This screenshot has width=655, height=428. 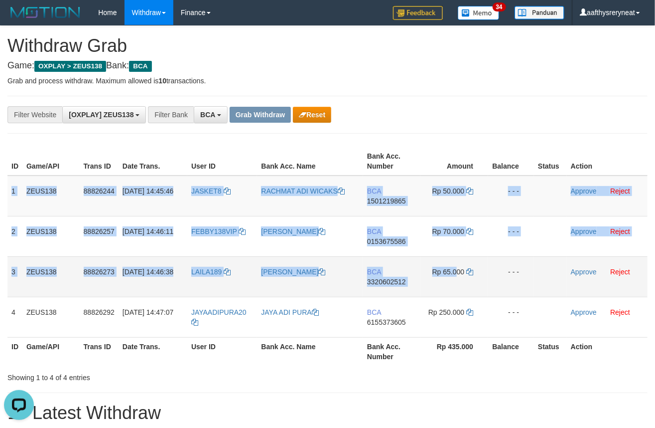 I want to click on img: MOTION_logo.png, so click(x=45, y=12).